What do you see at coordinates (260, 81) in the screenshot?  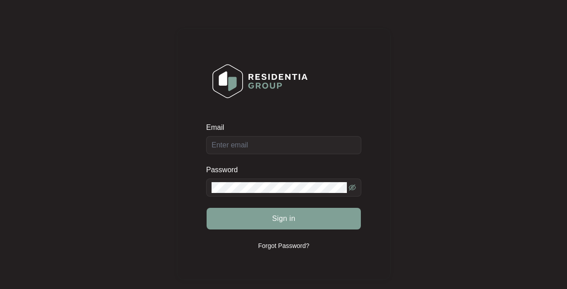 I see `img: Login Logo` at bounding box center [260, 81].